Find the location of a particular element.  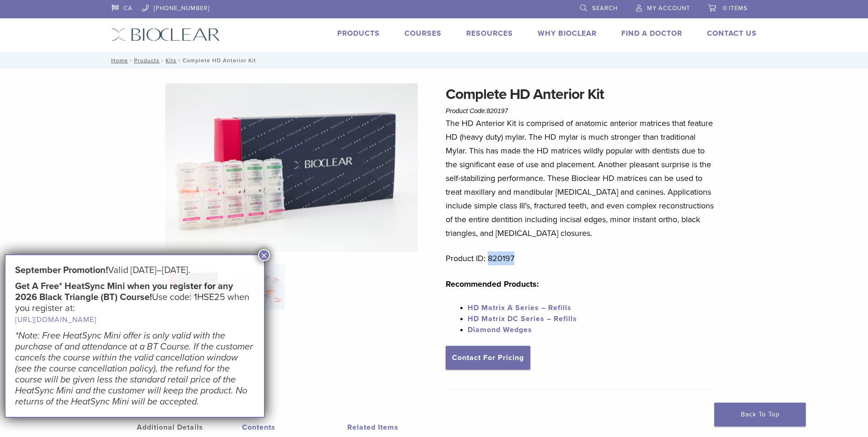

a: Why Bioclear is located at coordinates (567, 33).